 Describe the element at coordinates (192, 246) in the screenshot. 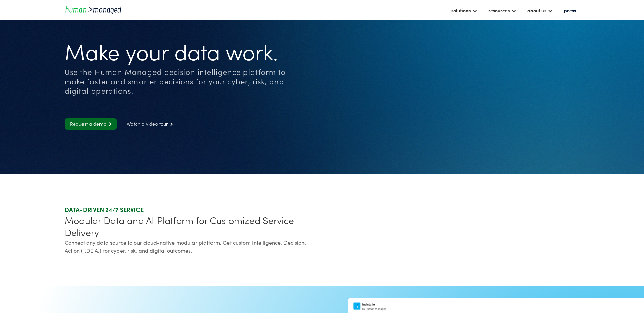

I see `div: Connect any data source to our cloud-native modular platform. Get custom Intelligence, Decision, ...` at that location.